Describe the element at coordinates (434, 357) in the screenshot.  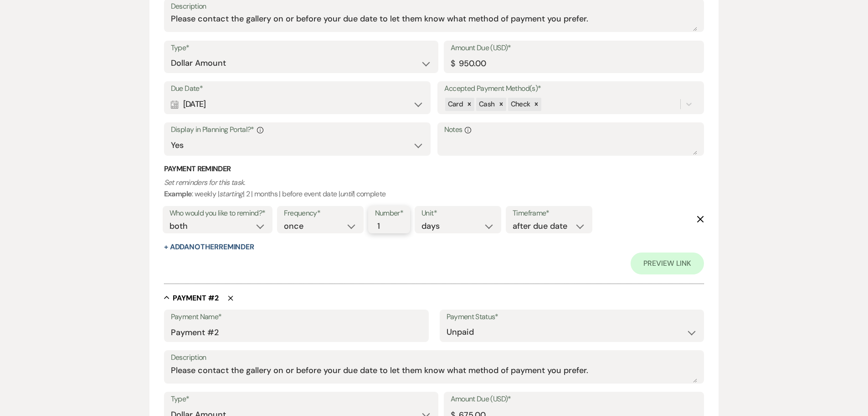
I see `label: Description` at that location.